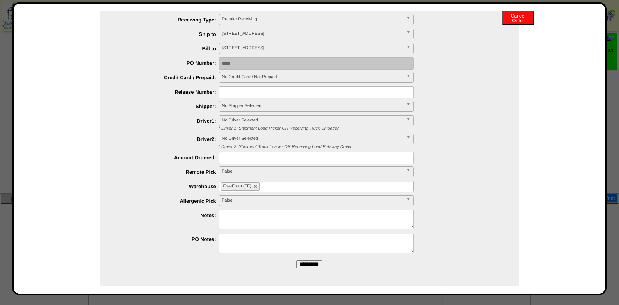 The height and width of the screenshot is (305, 619). Describe the element at coordinates (167, 215) in the screenshot. I see `label: Notes:` at that location.